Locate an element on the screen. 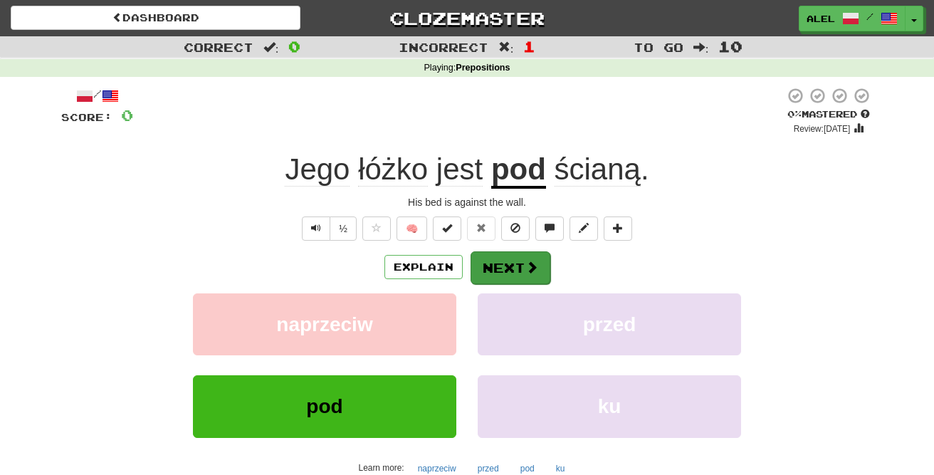 The image size is (934, 475). button: Favorite sentence (alt+f) is located at coordinates (377, 228).